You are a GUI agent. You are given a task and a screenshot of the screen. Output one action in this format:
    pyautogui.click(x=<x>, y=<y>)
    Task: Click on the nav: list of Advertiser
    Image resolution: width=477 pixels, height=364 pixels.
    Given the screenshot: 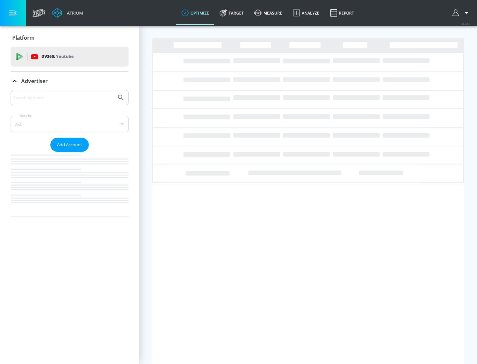 What is the action you would take?
    pyautogui.click(x=70, y=184)
    